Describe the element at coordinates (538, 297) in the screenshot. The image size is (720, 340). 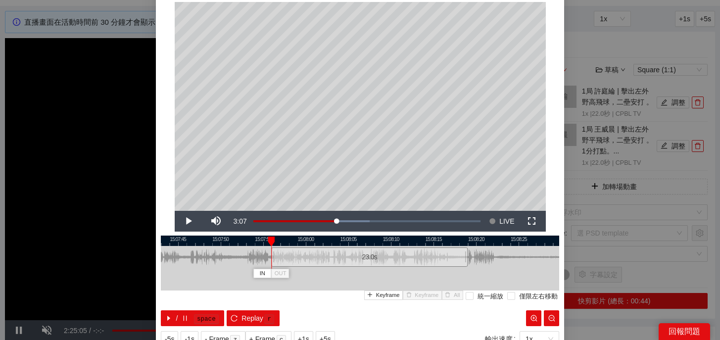
I see `span: 僅限左右移動` at that location.